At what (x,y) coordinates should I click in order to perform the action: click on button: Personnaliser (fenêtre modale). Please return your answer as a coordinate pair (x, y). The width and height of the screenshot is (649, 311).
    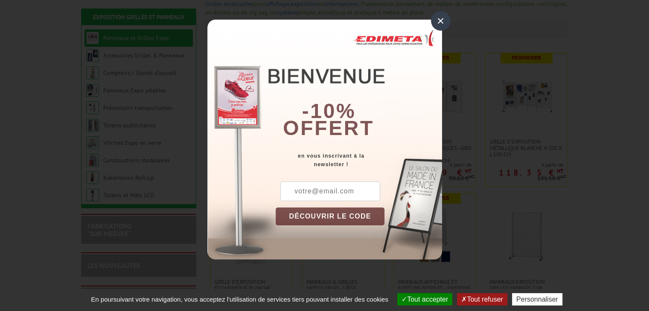
    Looking at the image, I should click on (537, 299).